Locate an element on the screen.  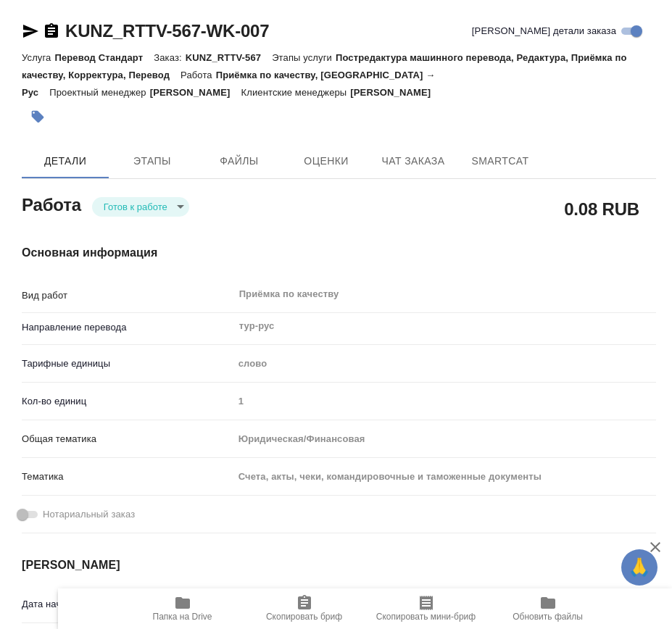
a: KUNZ_RTTV-567-WK-007 is located at coordinates (167, 30).